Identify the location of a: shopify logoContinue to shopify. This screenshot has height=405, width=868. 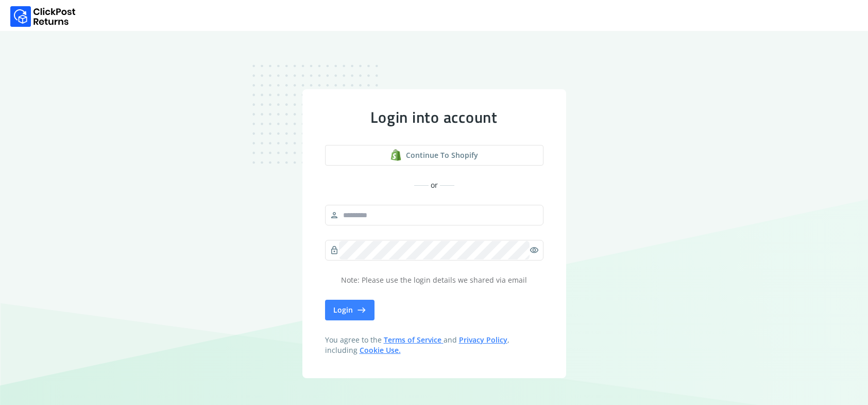
(434, 155).